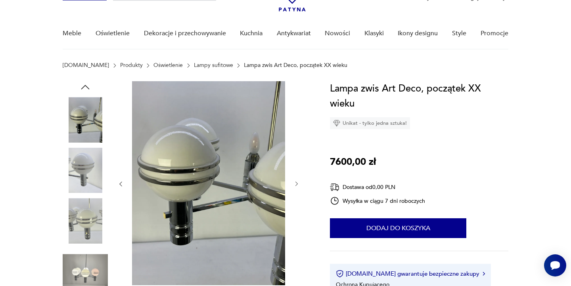 The height and width of the screenshot is (286, 571). Describe the element at coordinates (353, 162) in the screenshot. I see `p: 7600,00 zł` at that location.